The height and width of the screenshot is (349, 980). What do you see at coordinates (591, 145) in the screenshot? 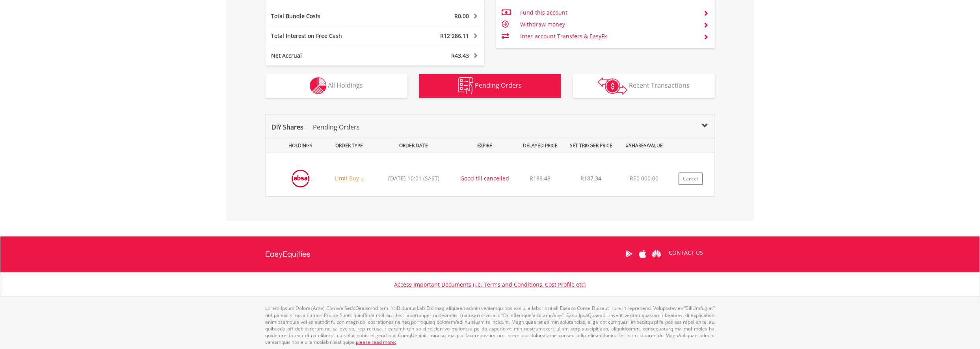
I see `div: SET TRIGGER PRICE` at bounding box center [591, 145].